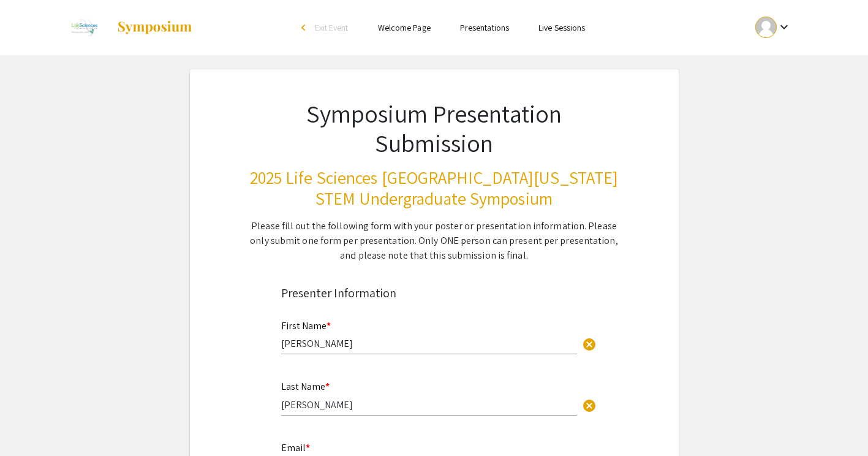 The image size is (868, 456). Describe the element at coordinates (305, 386) in the screenshot. I see `mat-label: Last Name` at that location.